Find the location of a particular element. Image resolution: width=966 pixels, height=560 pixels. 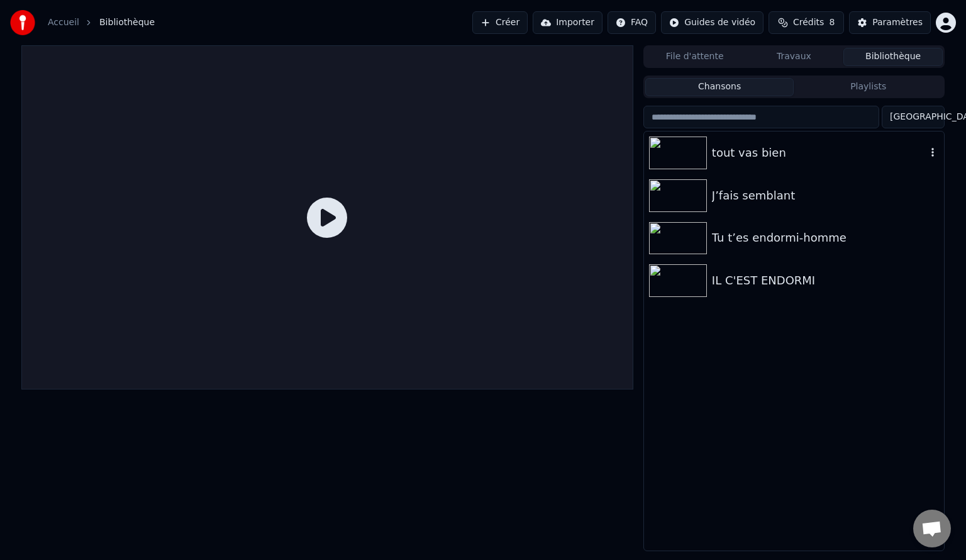

div: IL C'EST ENDORMI is located at coordinates (825, 281).